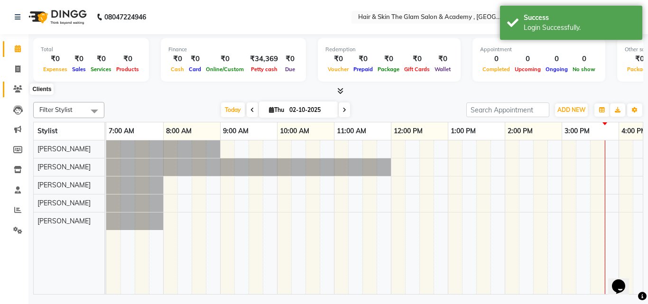 The image size is (648, 304). Describe the element at coordinates (389, 49) in the screenshot. I see `div: Redemption` at that location.